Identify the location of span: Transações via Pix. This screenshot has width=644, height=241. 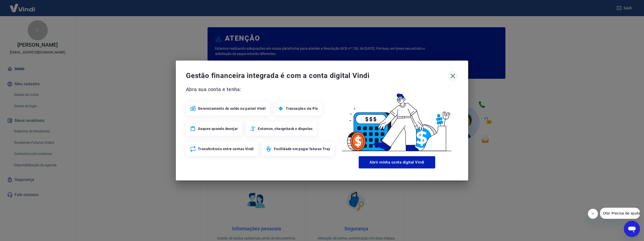
(302, 108).